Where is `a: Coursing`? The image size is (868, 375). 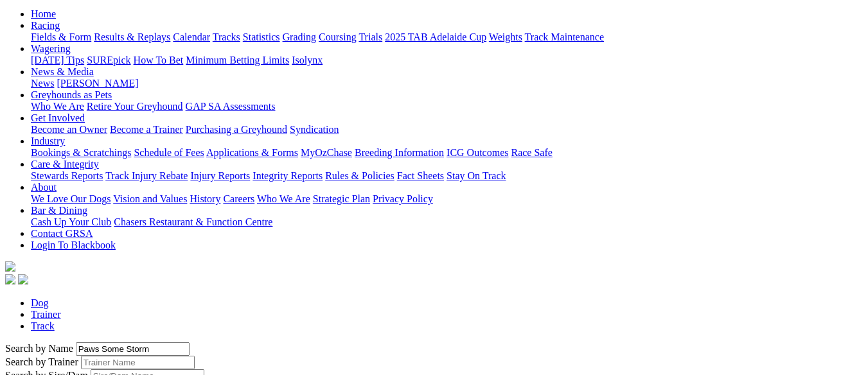 a: Coursing is located at coordinates (338, 37).